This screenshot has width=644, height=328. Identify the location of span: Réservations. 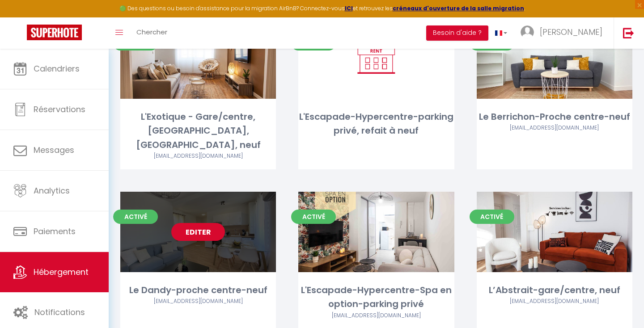
(59, 109).